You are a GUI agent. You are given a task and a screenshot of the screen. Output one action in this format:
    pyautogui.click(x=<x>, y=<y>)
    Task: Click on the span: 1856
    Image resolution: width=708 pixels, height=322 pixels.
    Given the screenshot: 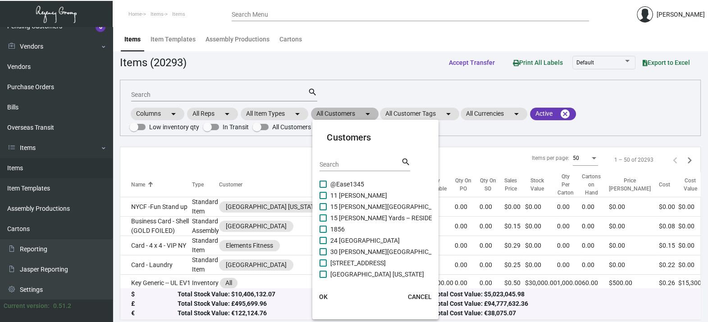 What is the action you would take?
    pyautogui.click(x=337, y=229)
    